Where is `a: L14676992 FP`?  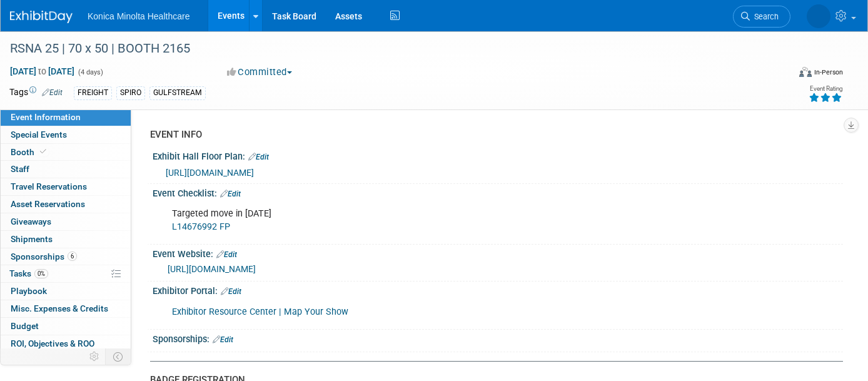
a: L14676992 FP is located at coordinates (201, 227).